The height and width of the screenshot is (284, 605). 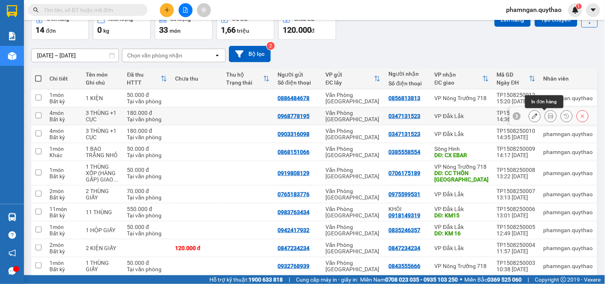 I want to click on div: Đã thu, so click(x=144, y=75).